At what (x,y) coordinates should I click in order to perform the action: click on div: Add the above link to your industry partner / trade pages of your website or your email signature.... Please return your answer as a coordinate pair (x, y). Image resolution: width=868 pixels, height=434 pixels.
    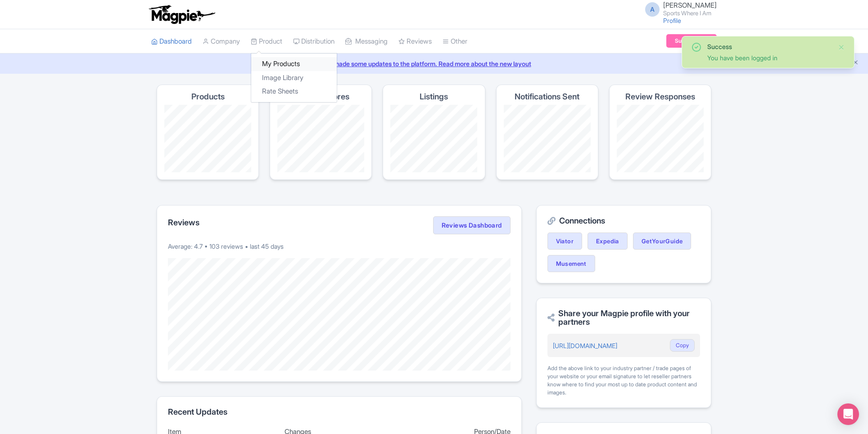
    Looking at the image, I should click on (623, 380).